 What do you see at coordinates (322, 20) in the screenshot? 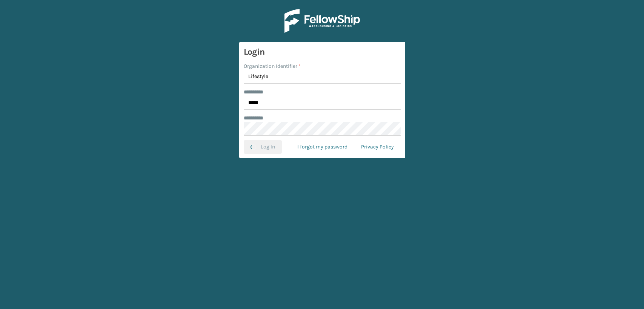
I see `img: Logo` at bounding box center [322, 20].